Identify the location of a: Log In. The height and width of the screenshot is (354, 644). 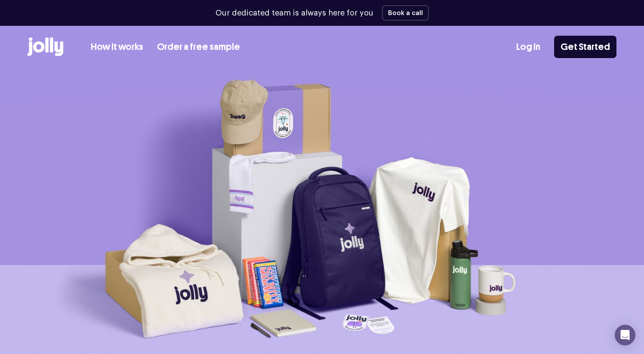
(529, 47).